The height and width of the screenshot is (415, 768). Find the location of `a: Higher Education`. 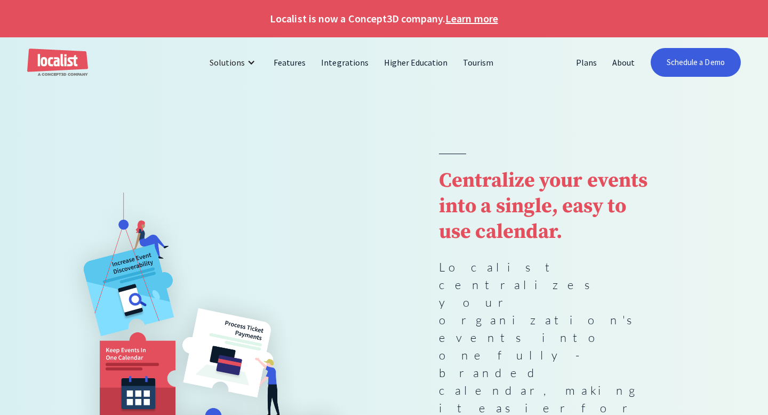

a: Higher Education is located at coordinates (416, 62).